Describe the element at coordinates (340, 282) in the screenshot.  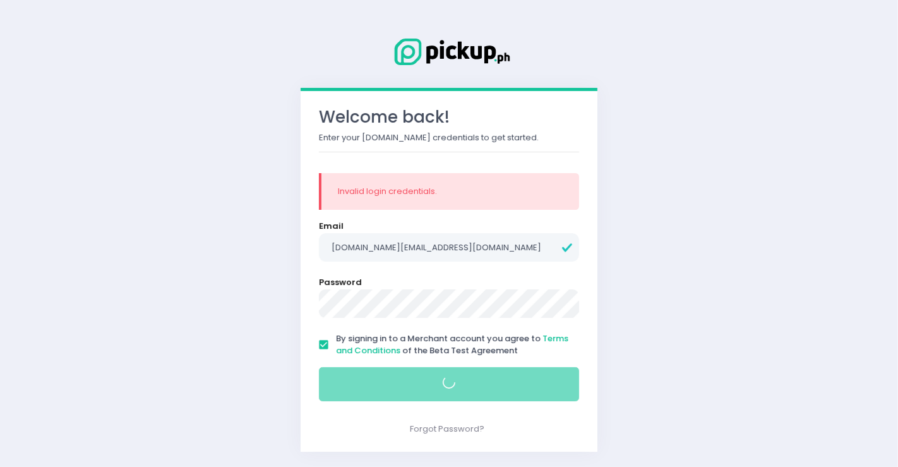
I see `label: Password` at that location.